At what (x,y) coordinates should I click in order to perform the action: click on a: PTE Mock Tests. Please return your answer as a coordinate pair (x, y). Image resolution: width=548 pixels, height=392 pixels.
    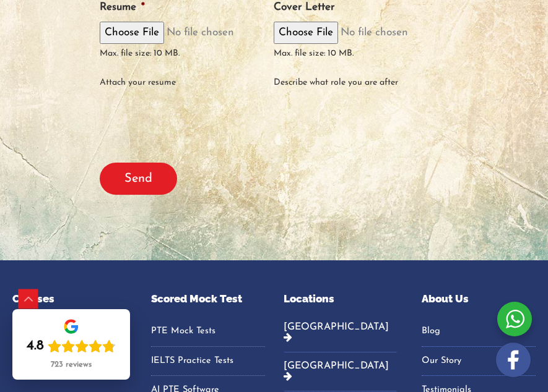
    Looking at the image, I should click on (208, 331).